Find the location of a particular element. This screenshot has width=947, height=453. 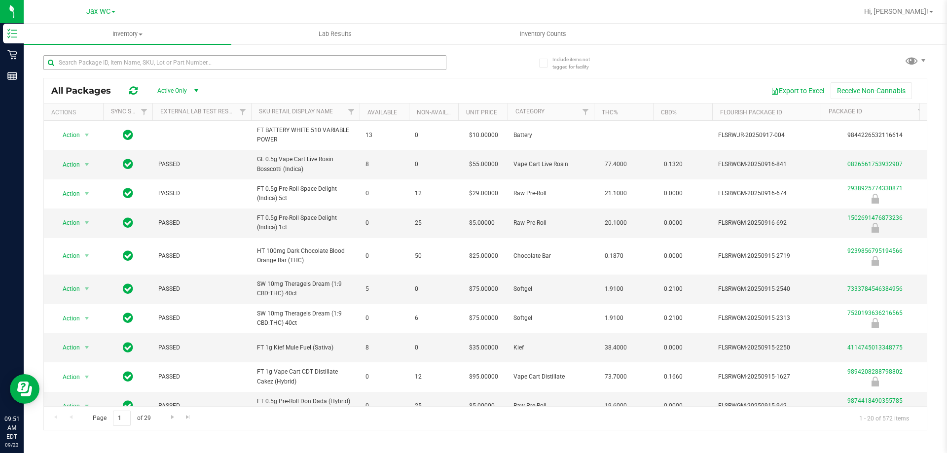

span: $95.00000 is located at coordinates (484, 377).